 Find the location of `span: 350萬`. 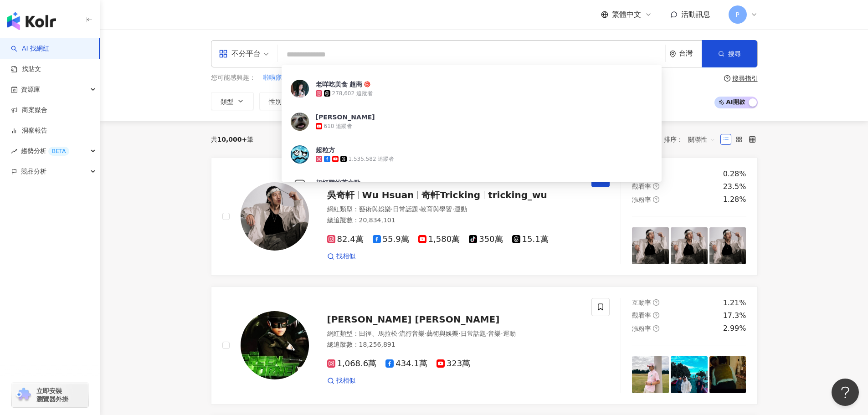

span: 350萬 is located at coordinates (486, 239).